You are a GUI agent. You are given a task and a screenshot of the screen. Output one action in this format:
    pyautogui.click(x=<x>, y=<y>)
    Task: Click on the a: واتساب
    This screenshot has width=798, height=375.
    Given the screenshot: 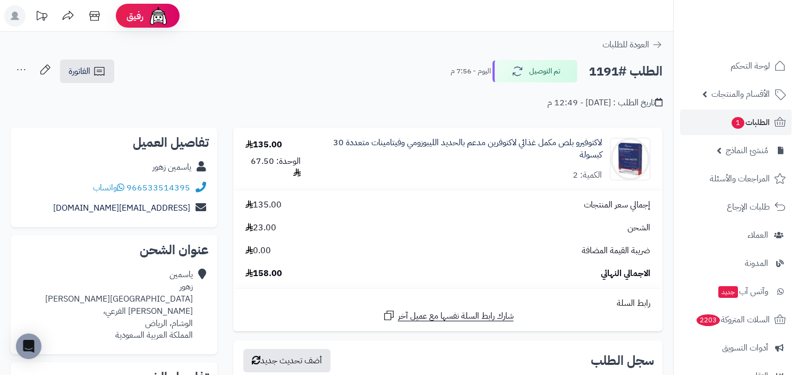 What is the action you would take?
    pyautogui.click(x=108, y=188)
    